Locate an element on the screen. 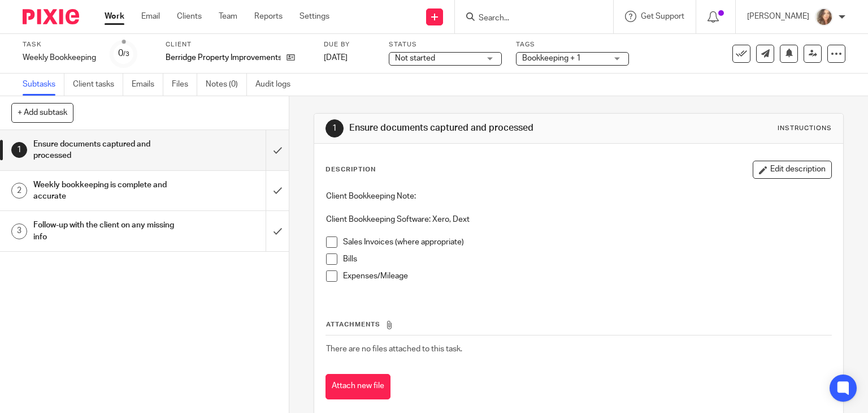  label: Status is located at coordinates (446, 44).